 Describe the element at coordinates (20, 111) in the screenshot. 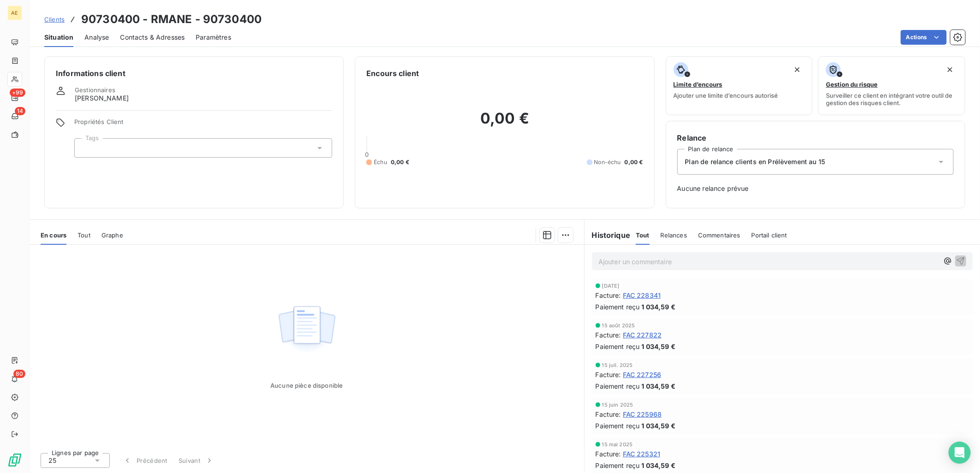

I see `span: 14` at that location.